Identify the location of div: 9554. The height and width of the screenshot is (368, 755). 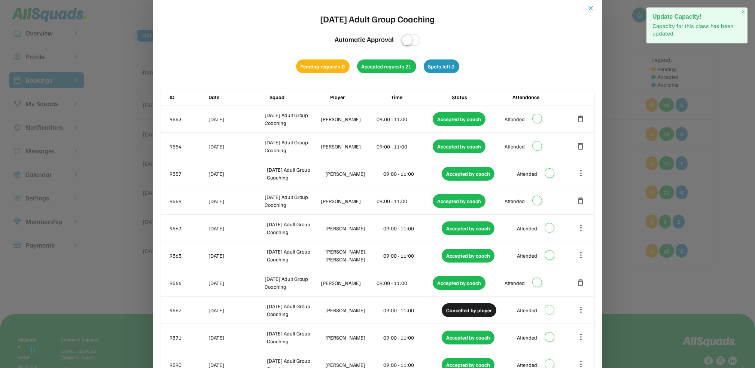
(189, 146).